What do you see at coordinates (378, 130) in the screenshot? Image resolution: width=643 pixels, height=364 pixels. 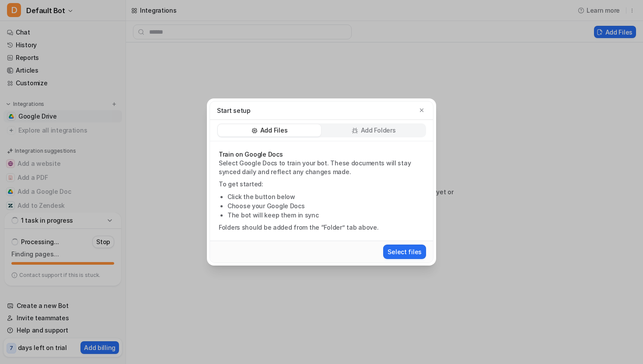 I see `p: Add Folders` at bounding box center [378, 130].